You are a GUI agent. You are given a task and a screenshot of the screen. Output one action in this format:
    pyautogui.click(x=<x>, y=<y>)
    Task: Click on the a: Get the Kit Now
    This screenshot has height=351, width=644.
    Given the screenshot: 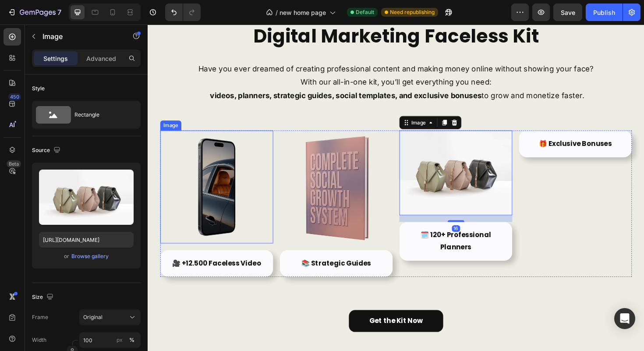 What is the action you would take?
    pyautogui.click(x=263, y=314)
    